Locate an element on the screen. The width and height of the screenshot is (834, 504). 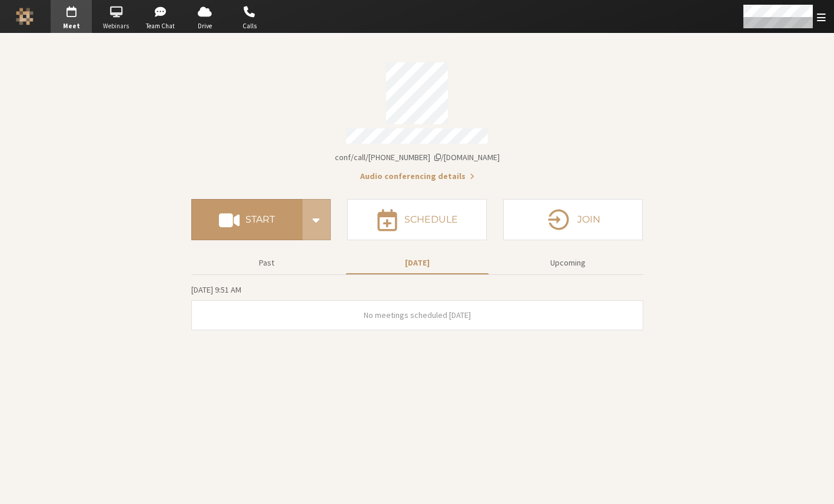
span: Drive is located at coordinates (205, 26).